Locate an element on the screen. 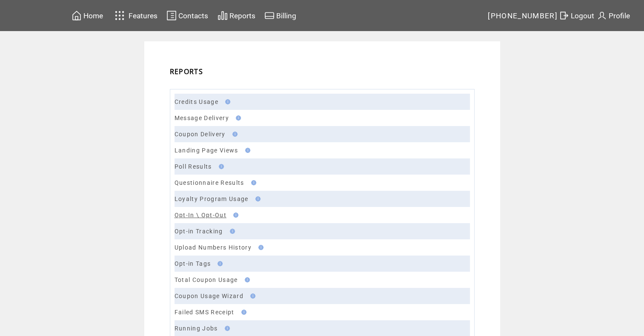 The image size is (644, 336). a: Profile is located at coordinates (613, 15).